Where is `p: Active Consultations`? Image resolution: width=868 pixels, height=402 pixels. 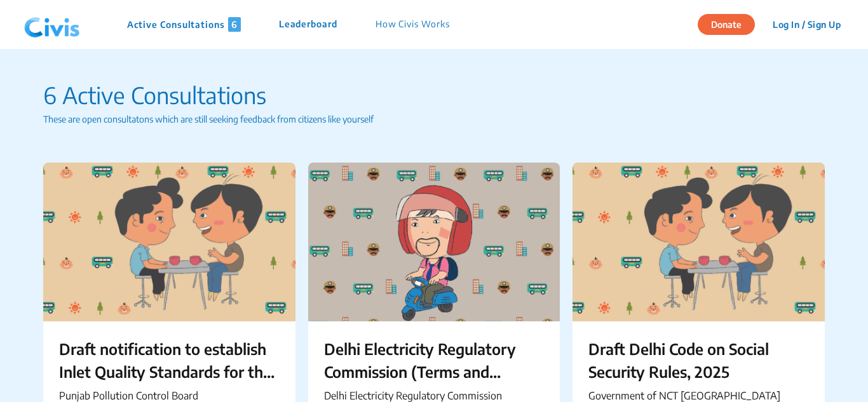
p: Active Consultations is located at coordinates (184, 24).